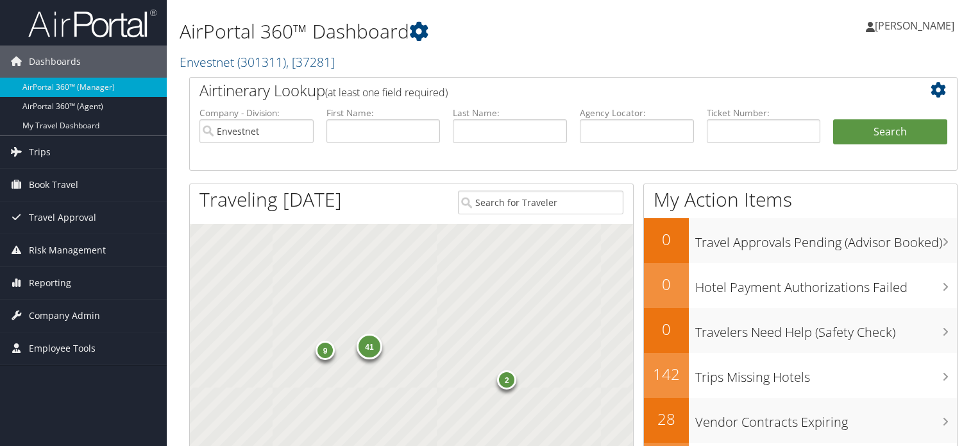 The image size is (980, 446). What do you see at coordinates (826, 240) in the screenshot?
I see `h3: Travel Approvals Pending (Advisor Booked)` at bounding box center [826, 240].